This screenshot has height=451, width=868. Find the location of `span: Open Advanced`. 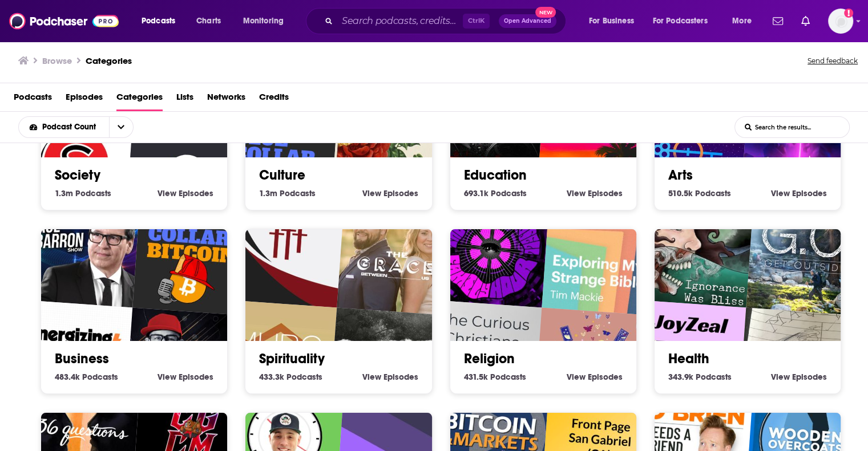

span: Open Advanced is located at coordinates (527, 22).